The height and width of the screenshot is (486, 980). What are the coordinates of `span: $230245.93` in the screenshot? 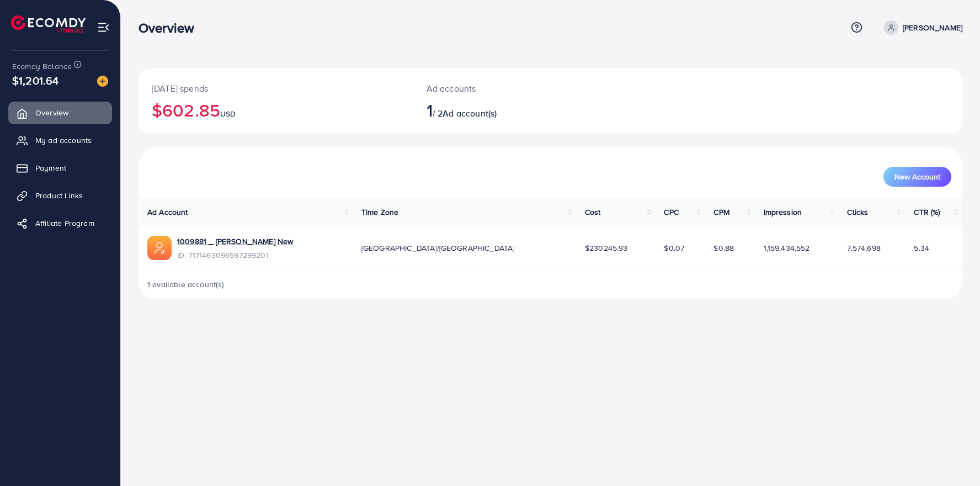 It's located at (606, 248).